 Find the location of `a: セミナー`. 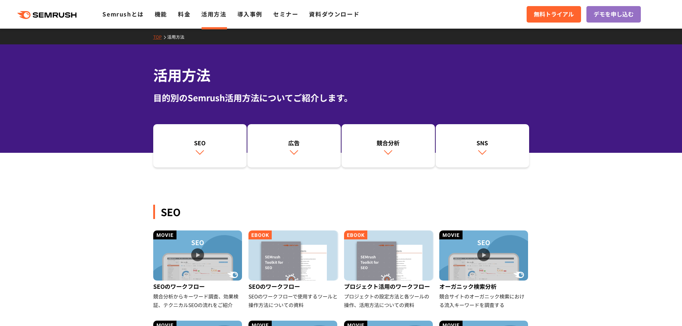

a: セミナー is located at coordinates (286, 14).